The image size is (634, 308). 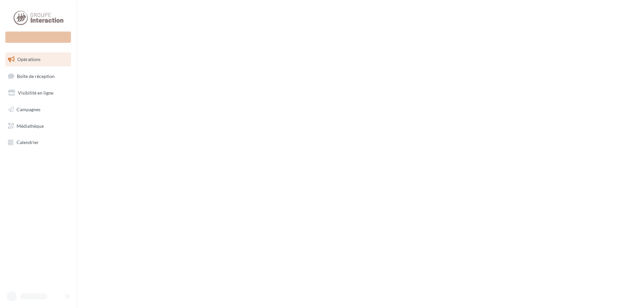 What do you see at coordinates (28, 142) in the screenshot?
I see `span: Calendrier` at bounding box center [28, 142].